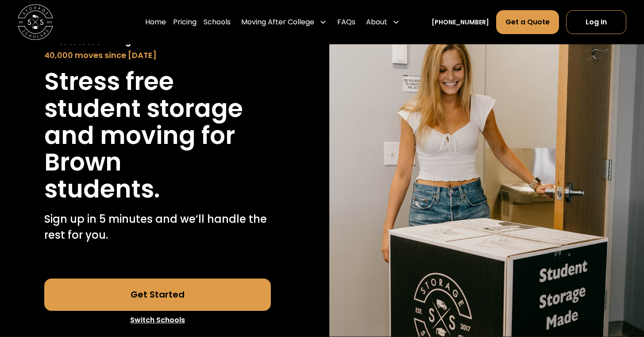  What do you see at coordinates (528, 22) in the screenshot?
I see `a: Get a Quote` at bounding box center [528, 22].